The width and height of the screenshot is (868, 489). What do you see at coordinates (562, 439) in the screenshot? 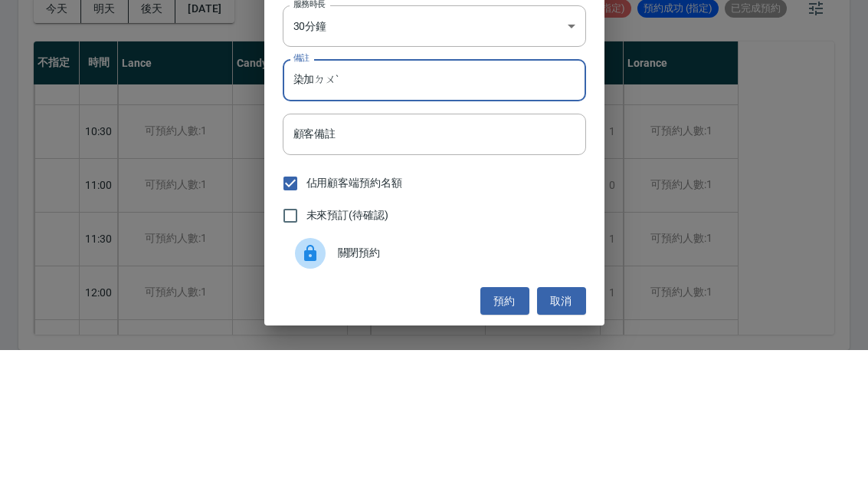
I see `button: 取消` at bounding box center [562, 439].